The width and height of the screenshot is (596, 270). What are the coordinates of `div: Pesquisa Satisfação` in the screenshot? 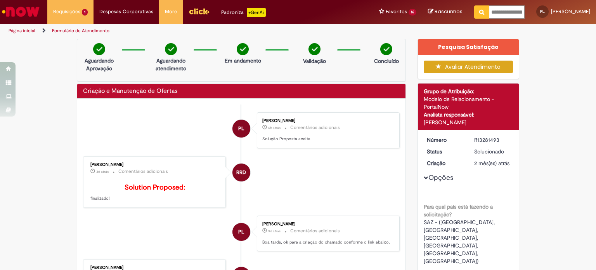 It's located at (468, 47).